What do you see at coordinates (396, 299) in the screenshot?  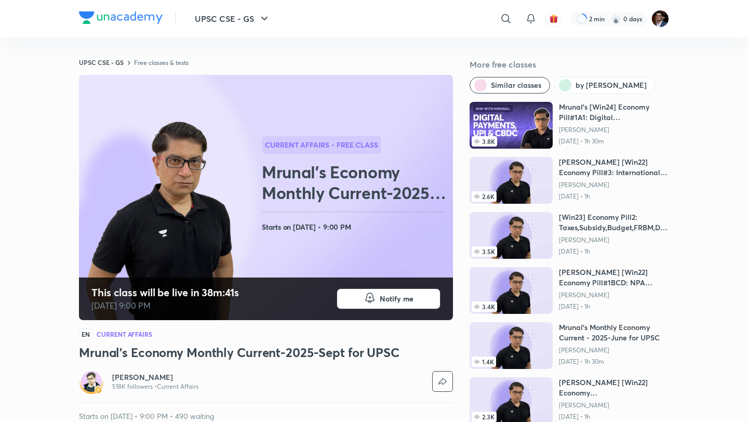 I see `span: Notify me` at bounding box center [396, 299].